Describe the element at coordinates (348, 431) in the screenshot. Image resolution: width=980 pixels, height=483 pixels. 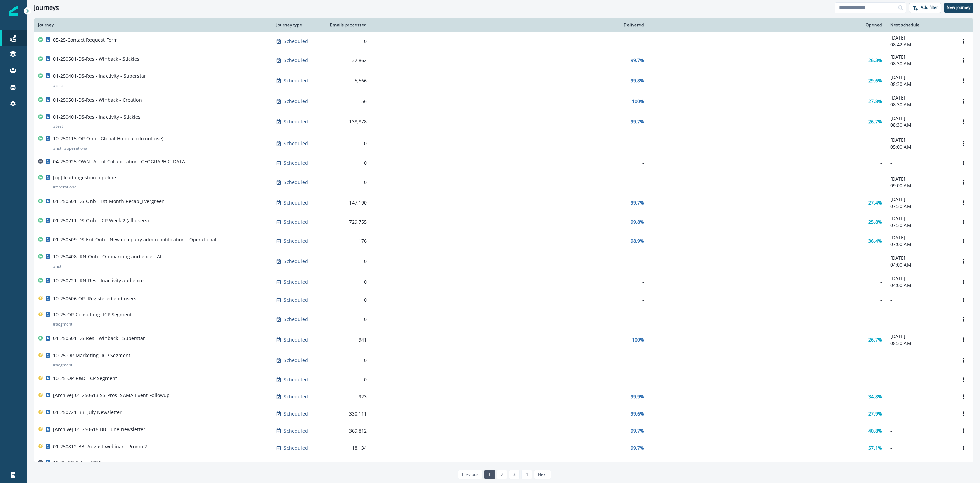
I see `div: 369,812` at that location.